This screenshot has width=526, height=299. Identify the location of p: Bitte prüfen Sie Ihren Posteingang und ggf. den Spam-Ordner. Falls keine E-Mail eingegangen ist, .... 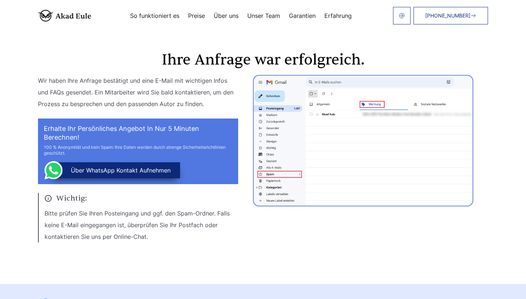
(141, 225).